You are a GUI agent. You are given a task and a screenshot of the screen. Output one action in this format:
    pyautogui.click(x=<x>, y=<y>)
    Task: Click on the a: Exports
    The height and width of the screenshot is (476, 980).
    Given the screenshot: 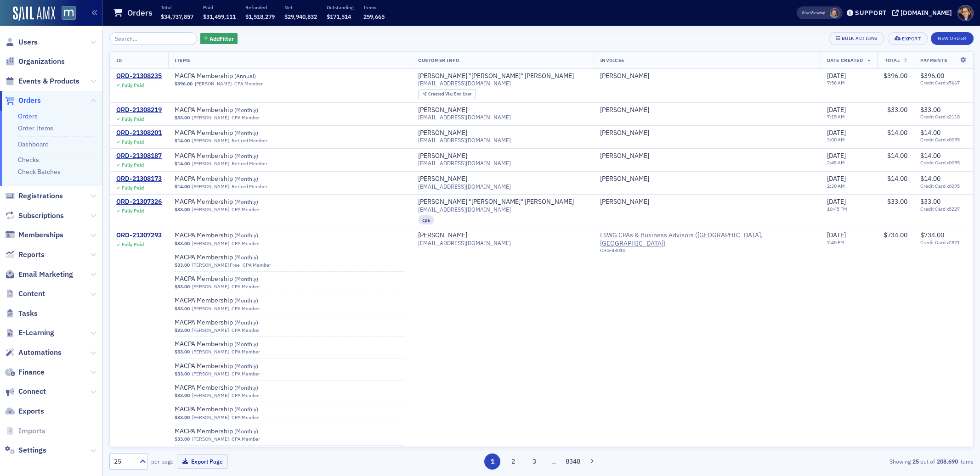 What is the action you would take?
    pyautogui.click(x=24, y=411)
    